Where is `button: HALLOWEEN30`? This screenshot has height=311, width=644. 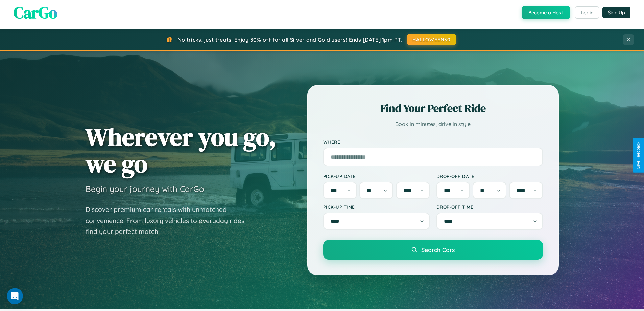 button: HALLOWEEN30 is located at coordinates (431, 40).